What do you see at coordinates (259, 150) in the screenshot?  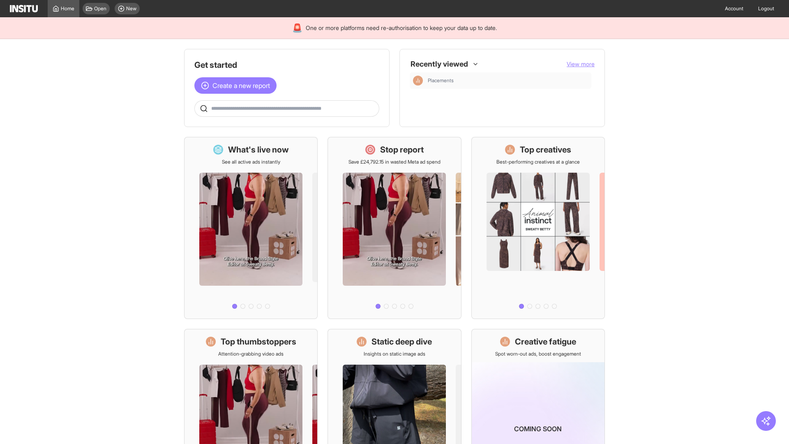 I see `h1: What's live now` at bounding box center [259, 150].